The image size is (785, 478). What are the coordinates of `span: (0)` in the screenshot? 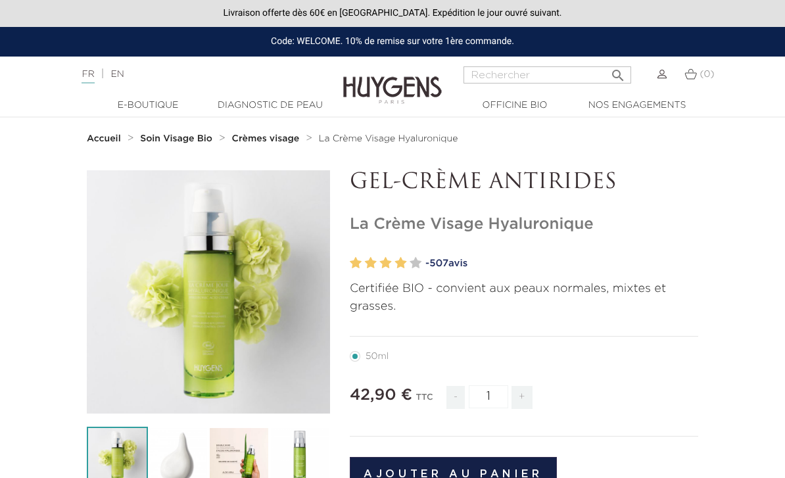 It's located at (707, 74).